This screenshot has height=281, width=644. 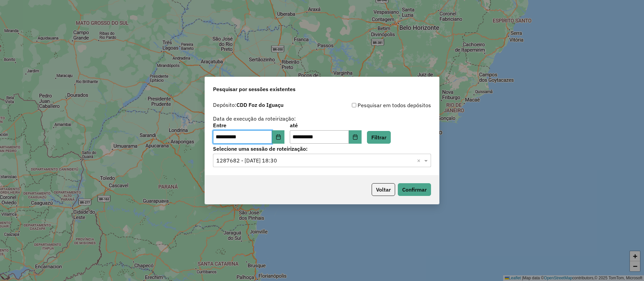 What do you see at coordinates (377, 105) in the screenshot?
I see `div: Pesquisar em todos depósitos` at bounding box center [377, 105].